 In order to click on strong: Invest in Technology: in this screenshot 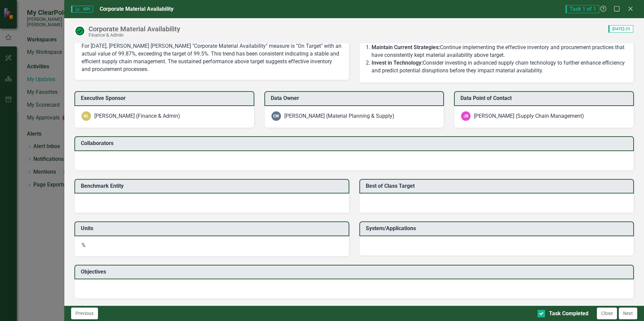, I will do `click(397, 63)`.